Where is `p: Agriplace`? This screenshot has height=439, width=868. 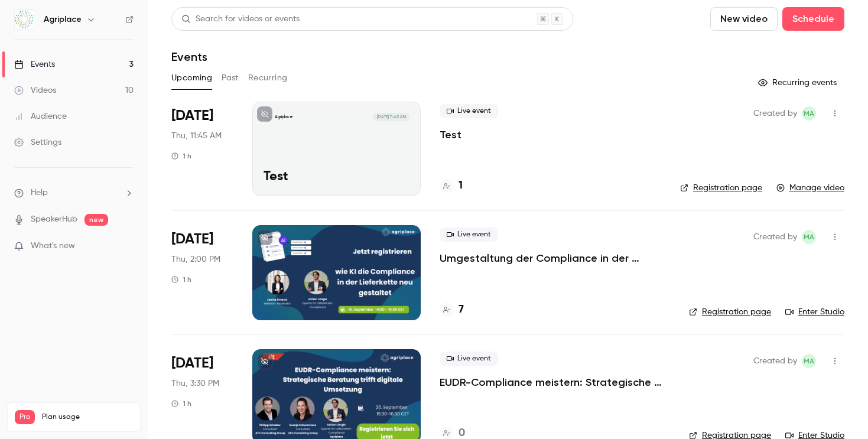
p: Agriplace is located at coordinates (284, 117).